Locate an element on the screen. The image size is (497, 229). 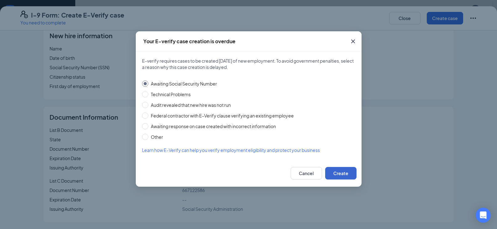
a: Learn how E-Verify can help you verify employment eligibility and protect your business is located at coordinates (249, 150).